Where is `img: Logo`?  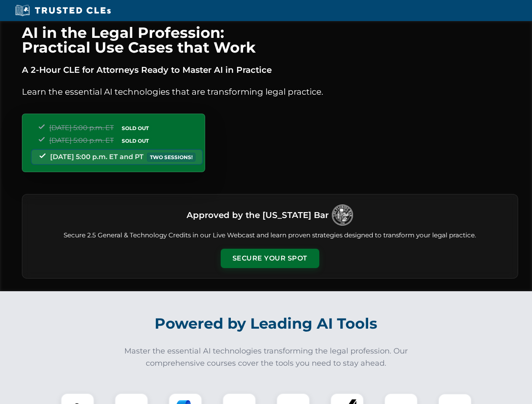 img: Logo is located at coordinates (342, 215).